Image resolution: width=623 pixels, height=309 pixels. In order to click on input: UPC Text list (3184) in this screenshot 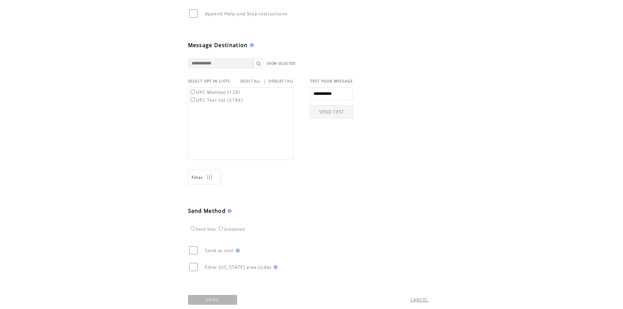, I will do `click(193, 99)`.